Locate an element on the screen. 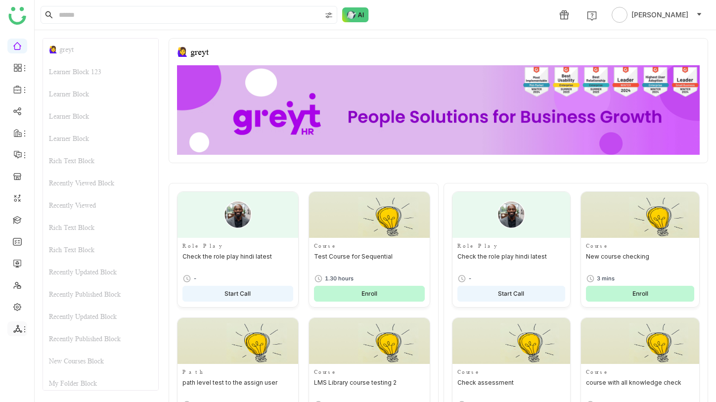 The image size is (716, 402). div: Recently Viewed is located at coordinates (100, 205).